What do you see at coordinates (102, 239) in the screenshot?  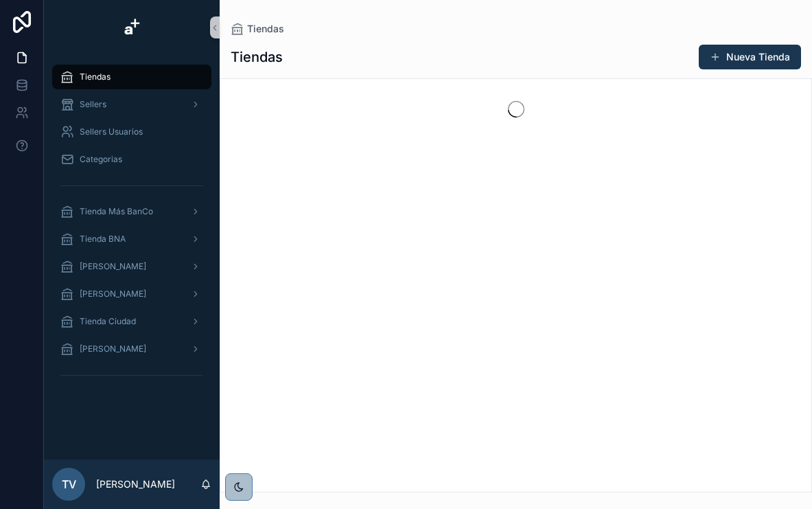 I see `span: Tienda BNA` at bounding box center [102, 239].